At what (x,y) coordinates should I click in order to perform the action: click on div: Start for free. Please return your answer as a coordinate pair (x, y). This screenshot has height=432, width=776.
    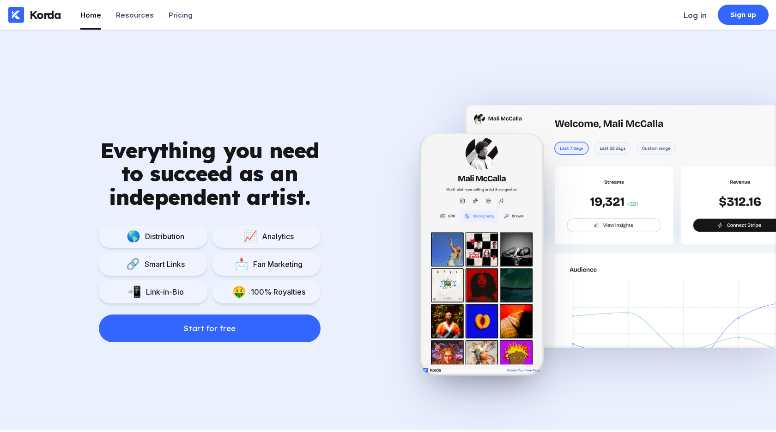
    Looking at the image, I should click on (210, 328).